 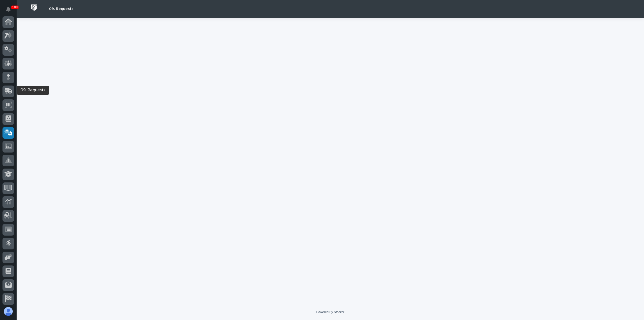 What do you see at coordinates (34, 8) in the screenshot?
I see `img: Workspace Logo` at bounding box center [34, 8].